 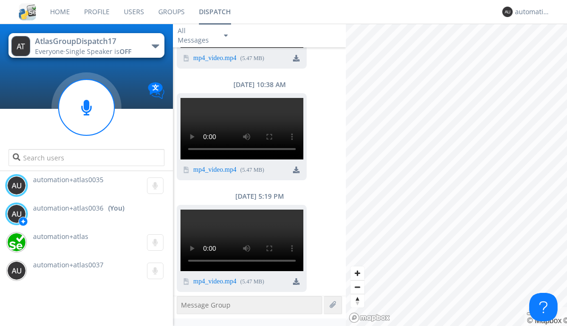 I want to click on div: automation+atlas0036, so click(x=533, y=12).